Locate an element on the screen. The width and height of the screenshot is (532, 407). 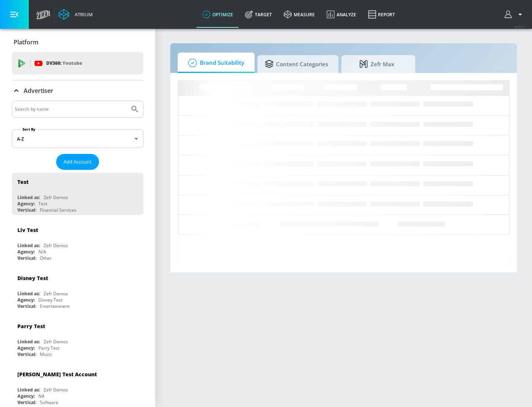
div: Advertiser is located at coordinates (78, 91).